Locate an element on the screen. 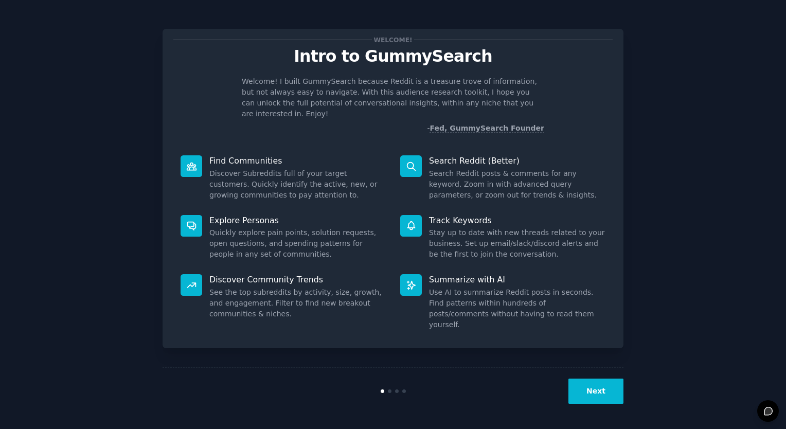  p: Explore Personas is located at coordinates (298, 220).